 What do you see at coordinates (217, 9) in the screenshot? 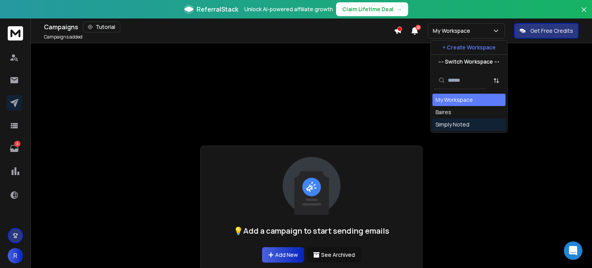
I see `span: ReferralStack` at bounding box center [217, 9].